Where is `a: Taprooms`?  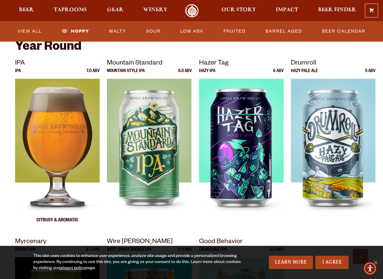 a: Taprooms is located at coordinates (70, 11).